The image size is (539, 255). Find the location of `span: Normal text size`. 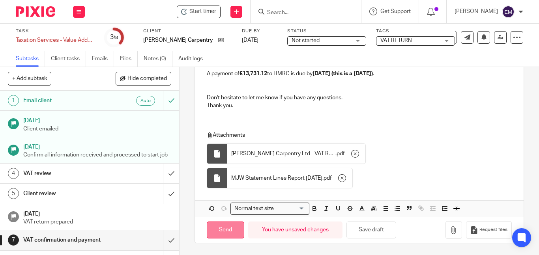

span: Normal text size is located at coordinates (254, 209).